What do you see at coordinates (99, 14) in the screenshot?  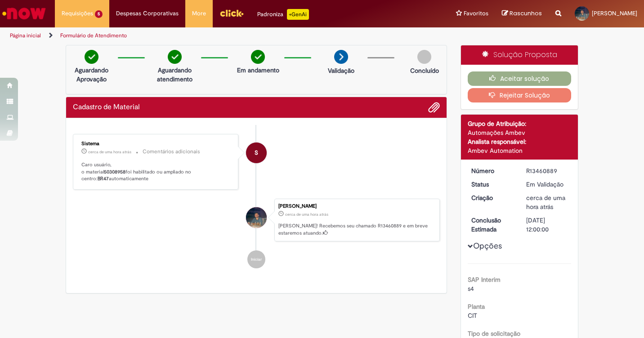 I see `span: 5` at bounding box center [99, 14].